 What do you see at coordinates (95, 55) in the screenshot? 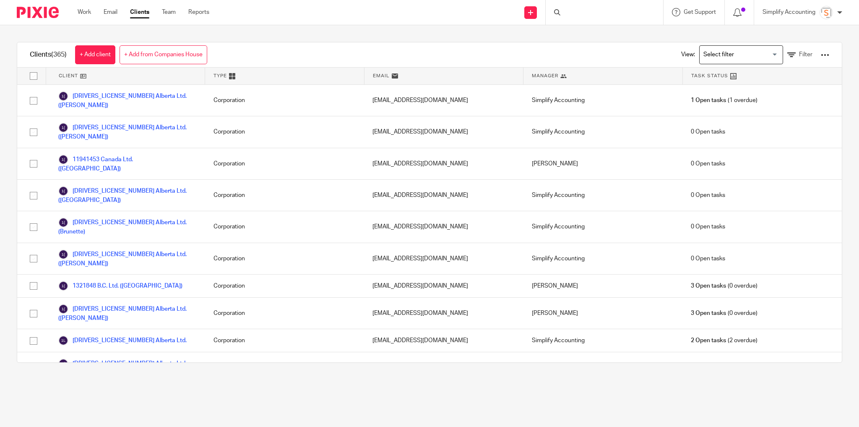
I see `a: + Add client` at bounding box center [95, 55].